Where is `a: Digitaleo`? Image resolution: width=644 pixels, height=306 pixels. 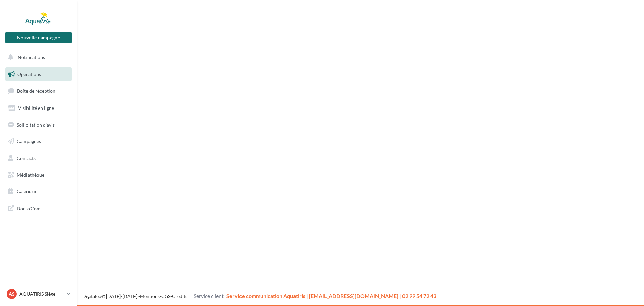 a: Digitaleo is located at coordinates (92, 296).